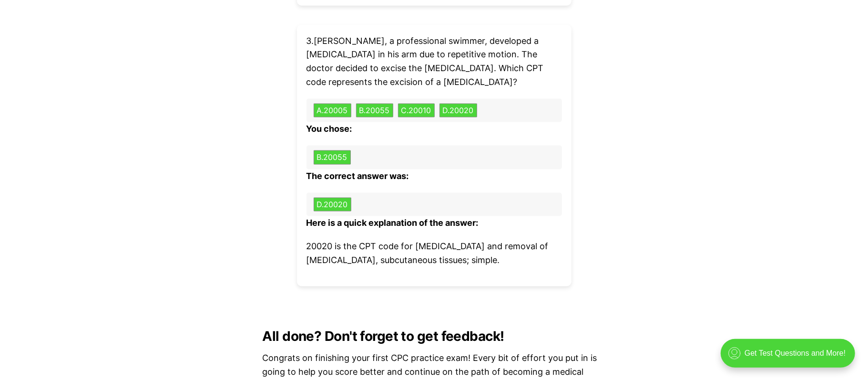 This screenshot has height=381, width=868. What do you see at coordinates (416, 111) in the screenshot?
I see `button: C.20010` at bounding box center [416, 111].